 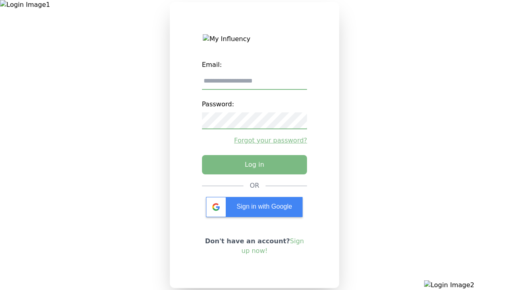 I want to click on img: Login Image2, so click(x=466, y=285).